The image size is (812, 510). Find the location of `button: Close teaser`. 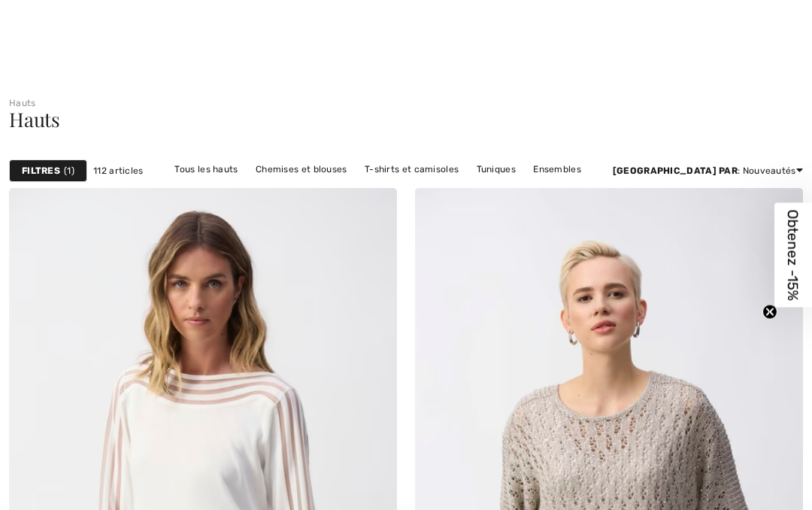

button: Close teaser is located at coordinates (769, 312).